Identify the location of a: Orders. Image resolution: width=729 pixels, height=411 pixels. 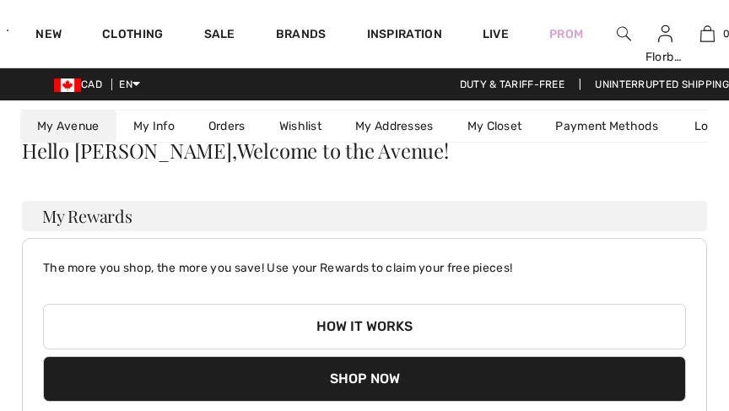
(227, 126).